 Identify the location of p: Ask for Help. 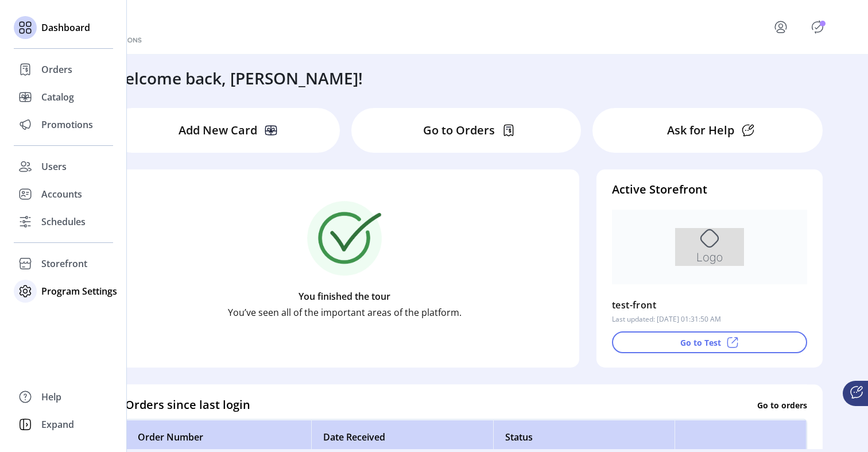
(701, 130).